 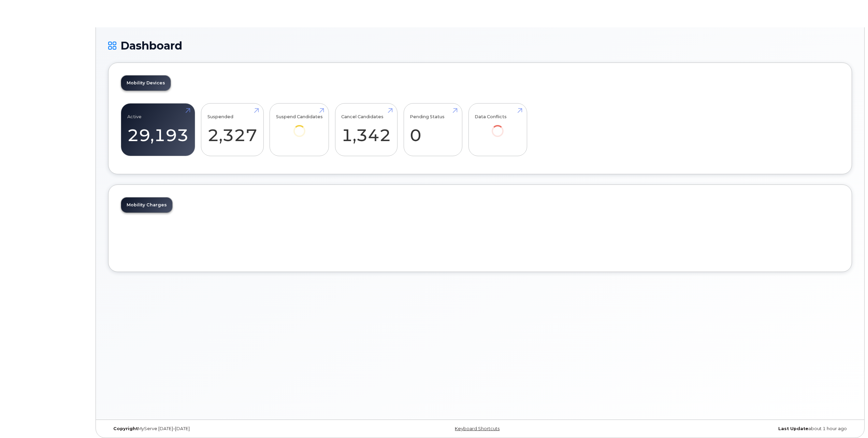 What do you see at coordinates (158, 129) in the screenshot?
I see `a: Active 29,193` at bounding box center [158, 129].